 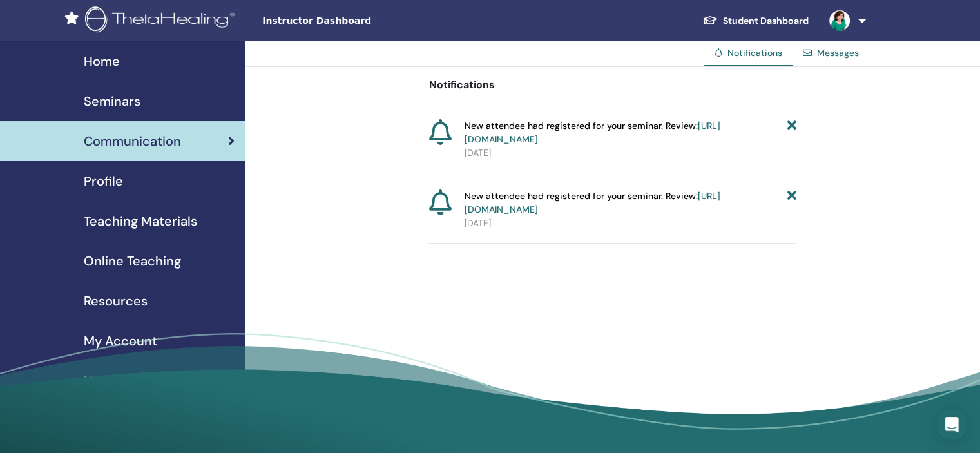 What do you see at coordinates (132, 261) in the screenshot?
I see `span: Online Teaching` at bounding box center [132, 261].